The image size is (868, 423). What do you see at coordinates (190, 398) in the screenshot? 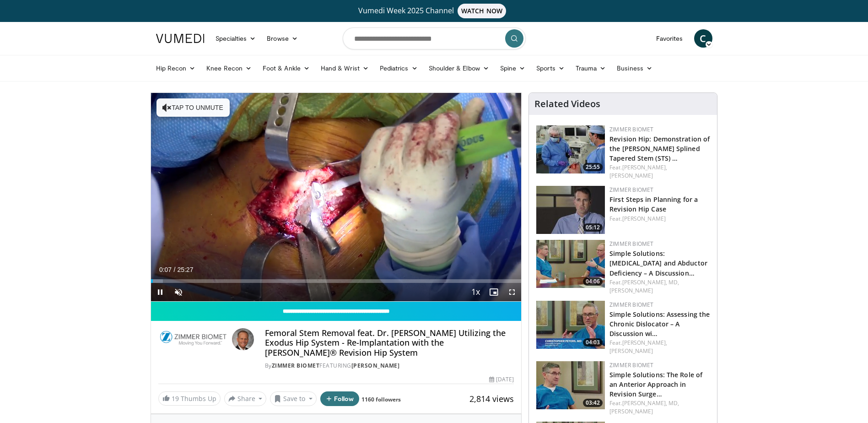
I see `a: 19 Thumbs Up` at bounding box center [190, 398].